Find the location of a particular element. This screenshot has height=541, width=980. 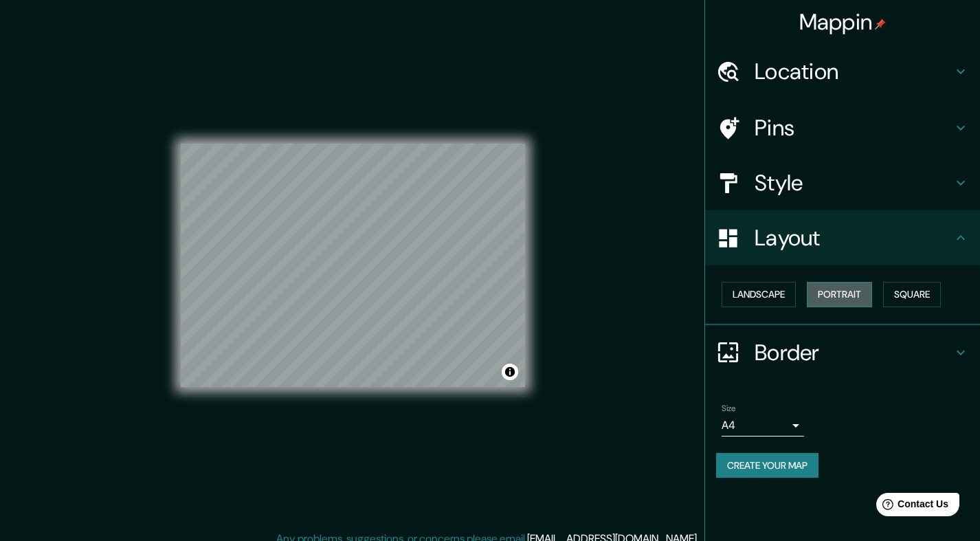

canvas: Map is located at coordinates (352, 266).